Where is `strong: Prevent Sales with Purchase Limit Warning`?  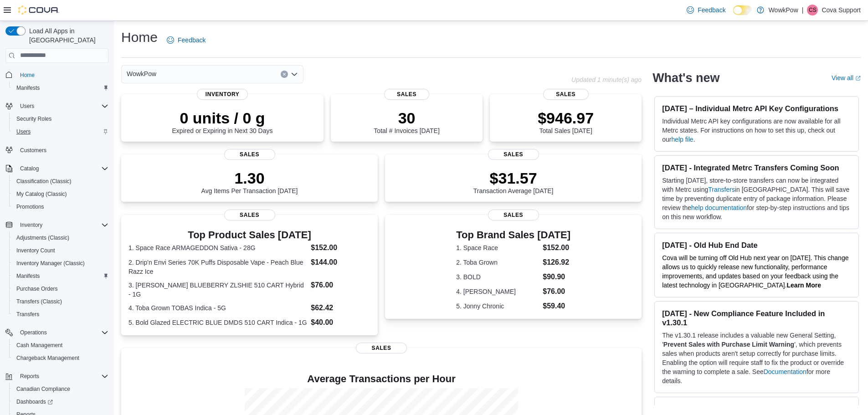 strong: Prevent Sales with Purchase Limit Warning is located at coordinates (729, 345).